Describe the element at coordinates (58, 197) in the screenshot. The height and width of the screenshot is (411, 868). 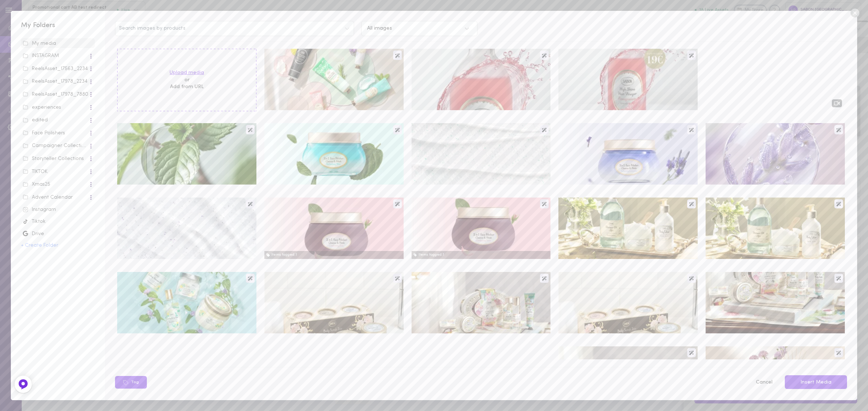
I see `span: Advent Calendar` at that location.